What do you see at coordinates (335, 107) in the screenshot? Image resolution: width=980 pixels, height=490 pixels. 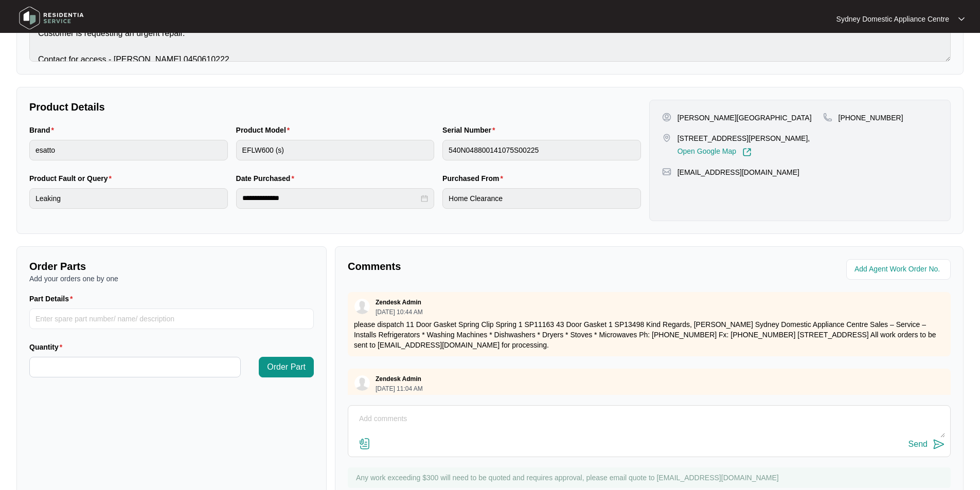 I see `p: Product Details` at bounding box center [335, 107].